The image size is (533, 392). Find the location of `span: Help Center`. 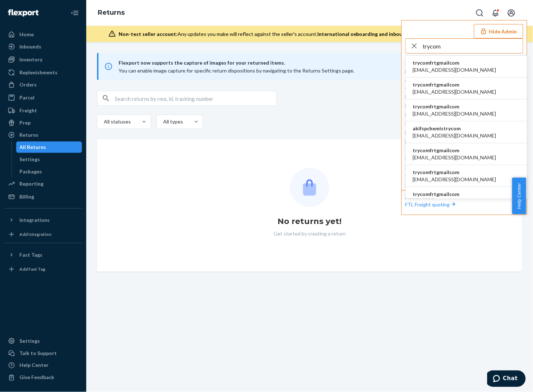

span: Help Center is located at coordinates (519, 196).